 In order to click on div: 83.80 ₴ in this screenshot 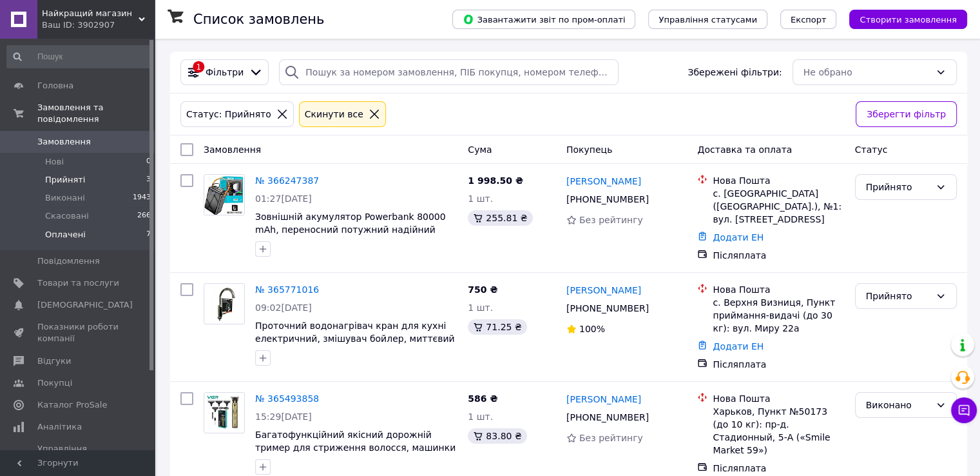, I will do `click(497, 436)`.